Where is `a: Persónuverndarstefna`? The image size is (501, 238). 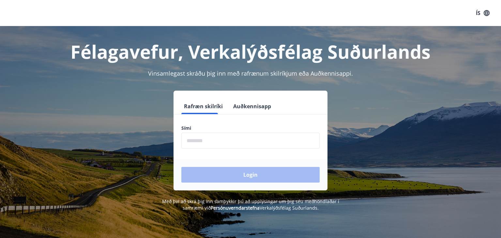
a: Persónuverndarstefna is located at coordinates (235, 208).